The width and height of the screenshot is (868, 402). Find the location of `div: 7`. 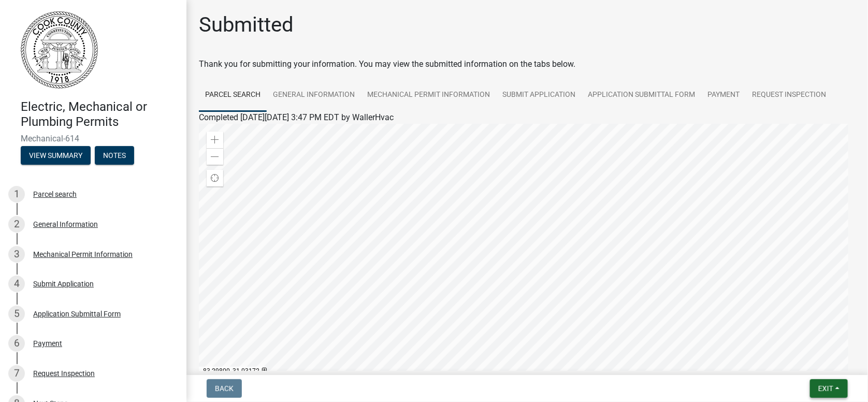

div: 7 is located at coordinates (16, 374).